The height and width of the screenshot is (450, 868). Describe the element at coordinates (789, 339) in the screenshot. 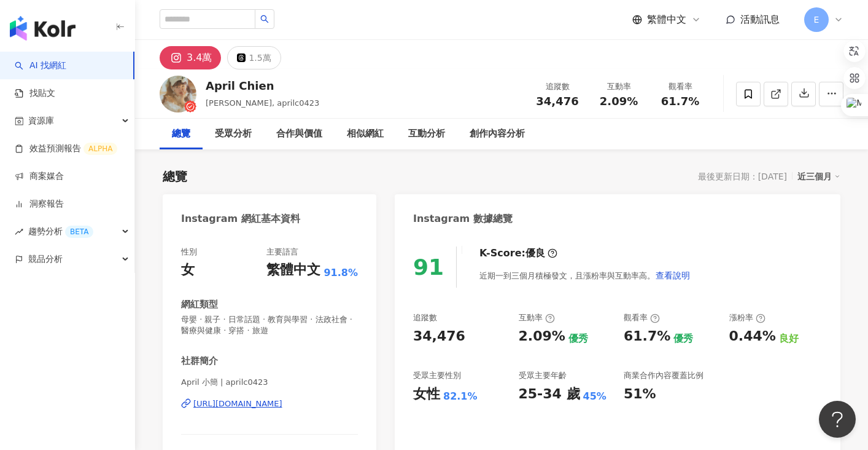

I see `div: 良好` at that location.